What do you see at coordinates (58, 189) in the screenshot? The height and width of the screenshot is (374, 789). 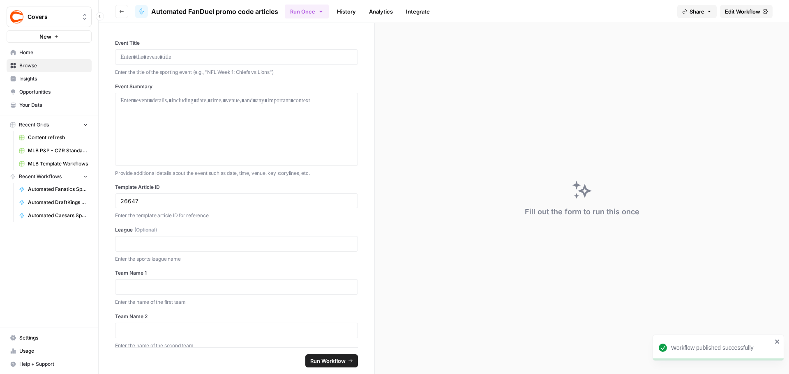 I see `span: Automated Fanatics Sportsbook promo articles` at bounding box center [58, 189].